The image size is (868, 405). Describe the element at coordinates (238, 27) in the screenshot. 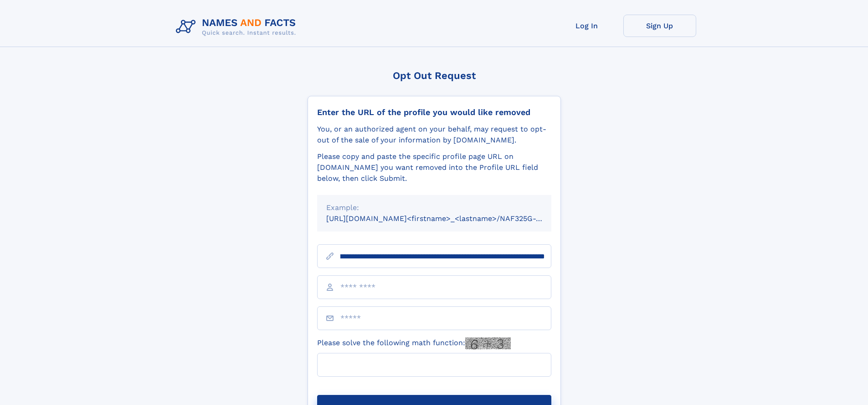

I see `img: Logo Names and Facts` at that location.